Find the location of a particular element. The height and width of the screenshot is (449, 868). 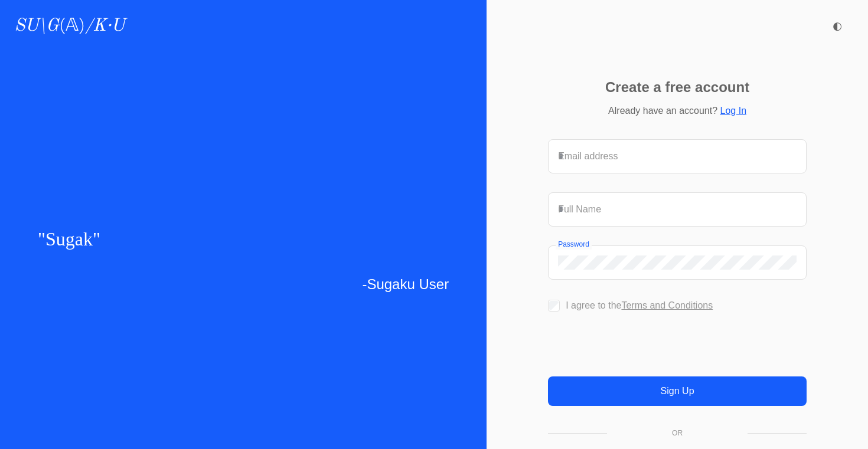

span: Sugak is located at coordinates (69, 239).